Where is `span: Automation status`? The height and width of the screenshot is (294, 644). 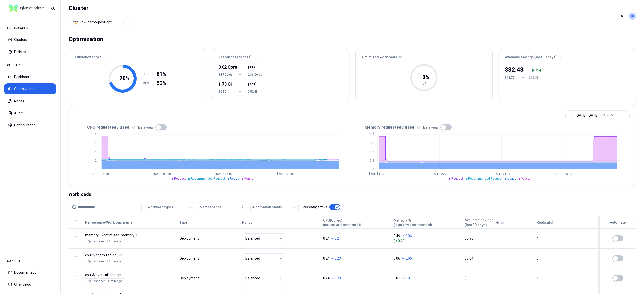
span: Automation status is located at coordinates (267, 207).